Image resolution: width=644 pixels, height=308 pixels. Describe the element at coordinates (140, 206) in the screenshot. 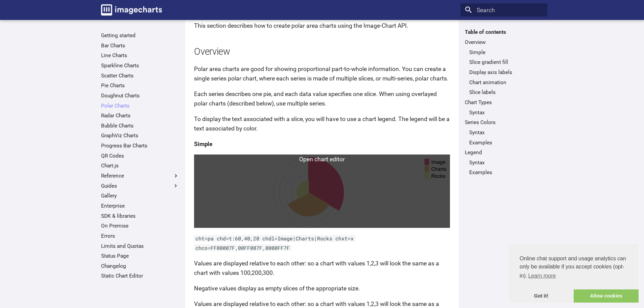

I see `a: Enterprise` at that location.